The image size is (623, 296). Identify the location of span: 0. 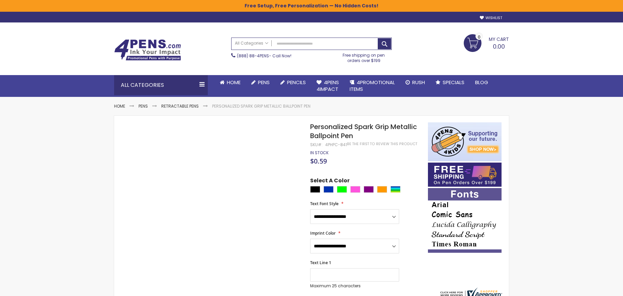
(479, 37).